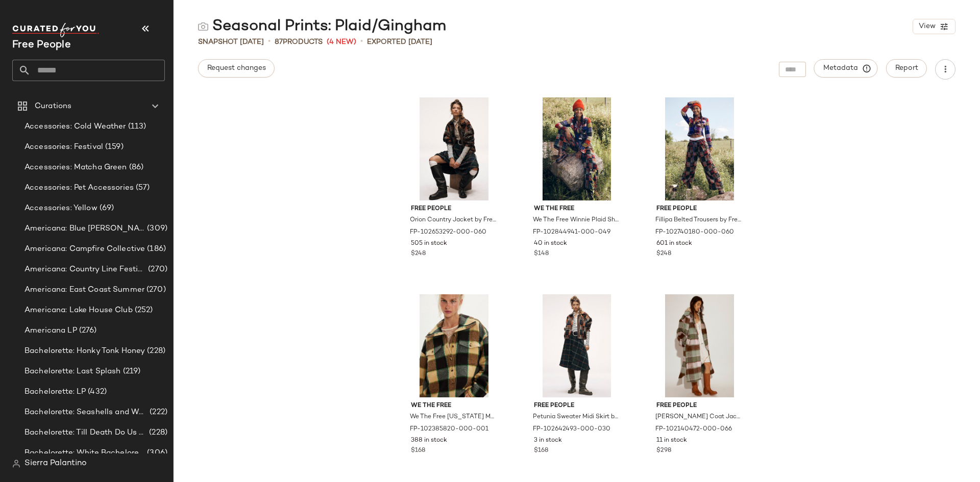  What do you see at coordinates (72, 372) in the screenshot?
I see `span: Bachelorette: Last Splash` at bounding box center [72, 372].